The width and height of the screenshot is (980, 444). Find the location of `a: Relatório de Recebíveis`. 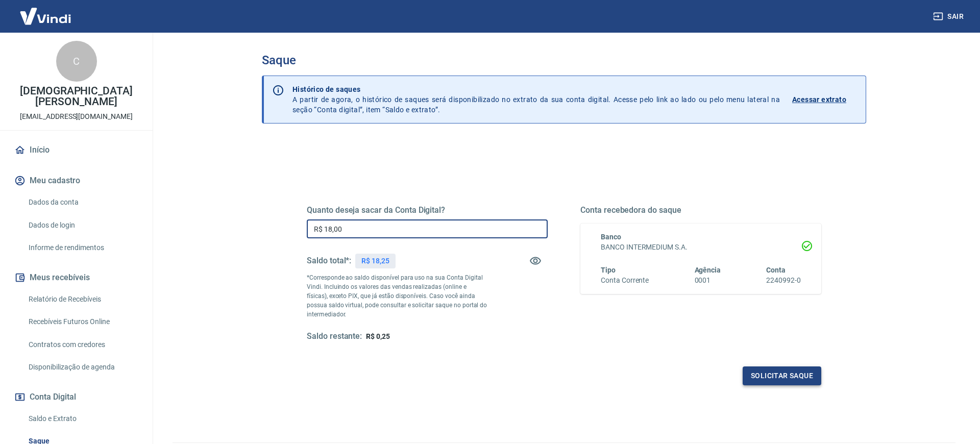

a: Relatório de Recebíveis is located at coordinates (82, 299).